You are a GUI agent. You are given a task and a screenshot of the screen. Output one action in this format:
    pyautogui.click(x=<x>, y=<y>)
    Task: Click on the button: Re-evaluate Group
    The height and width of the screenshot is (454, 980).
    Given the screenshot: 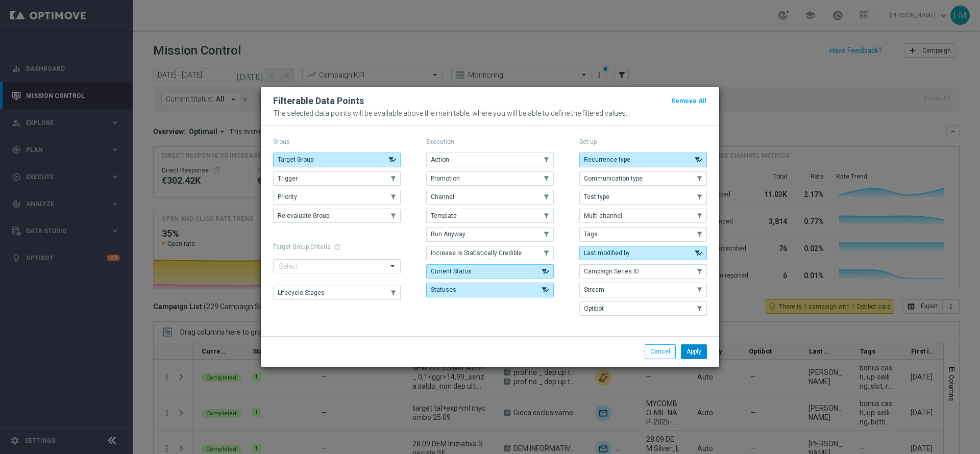 What is the action you would take?
    pyautogui.click(x=337, y=216)
    